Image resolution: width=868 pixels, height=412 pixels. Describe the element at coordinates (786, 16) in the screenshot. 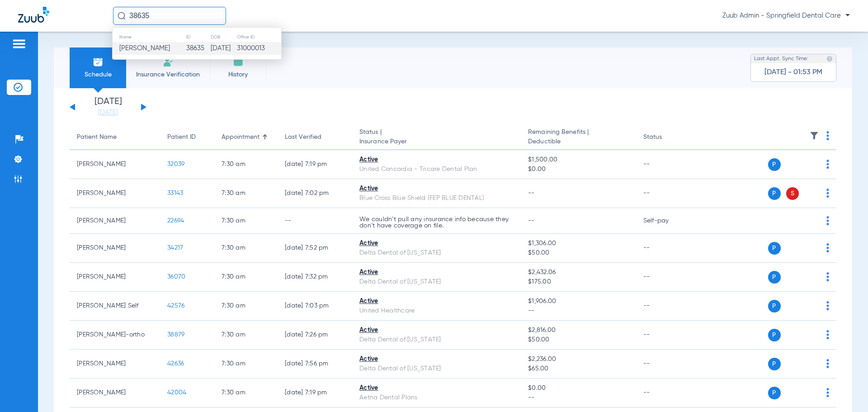

I see `span: Zuub Admin - Springfield Dental Care` at that location.